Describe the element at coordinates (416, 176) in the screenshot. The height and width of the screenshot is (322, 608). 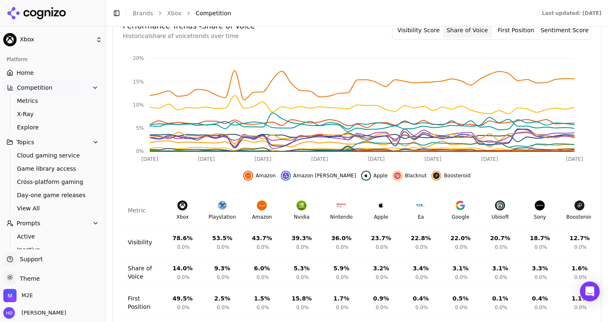
I see `span: Blacknut` at that location.